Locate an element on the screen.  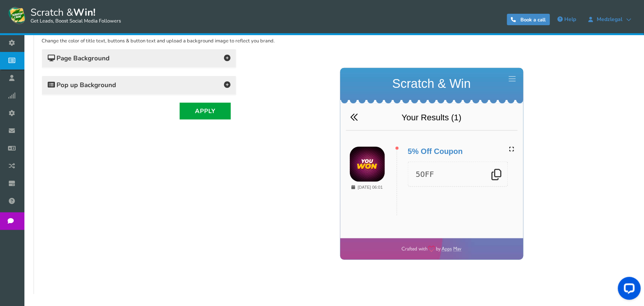
span: Book a call is located at coordinates (533, 20).